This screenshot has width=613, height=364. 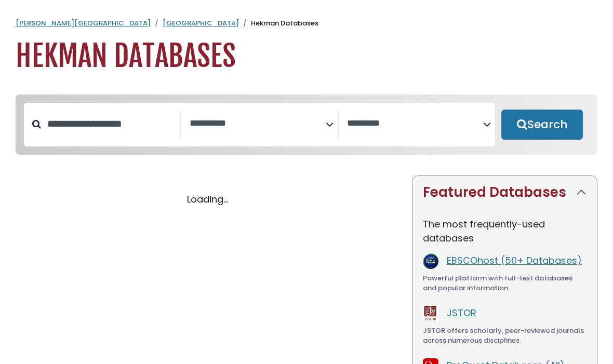 I want to click on a: EBSCOhost (50+ Databases), so click(x=514, y=260).